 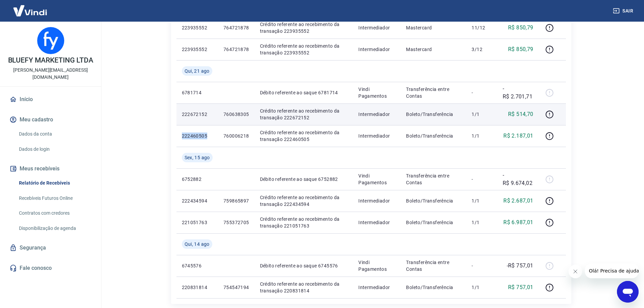 I want to click on p: Débito referente ao saque 6745576, so click(x=304, y=266).